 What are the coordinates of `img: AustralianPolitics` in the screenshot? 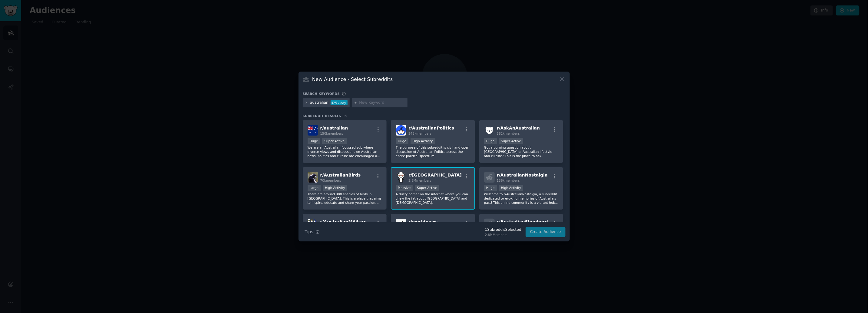 It's located at (401, 130).